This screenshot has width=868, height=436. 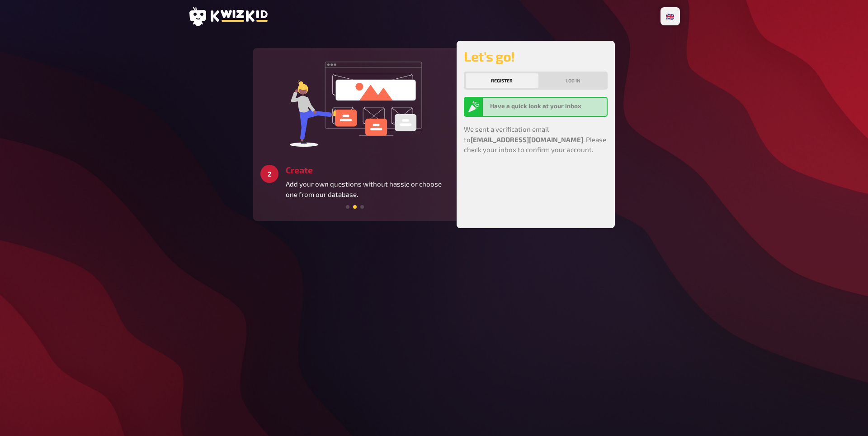 I want to click on h3: Create, so click(x=368, y=170).